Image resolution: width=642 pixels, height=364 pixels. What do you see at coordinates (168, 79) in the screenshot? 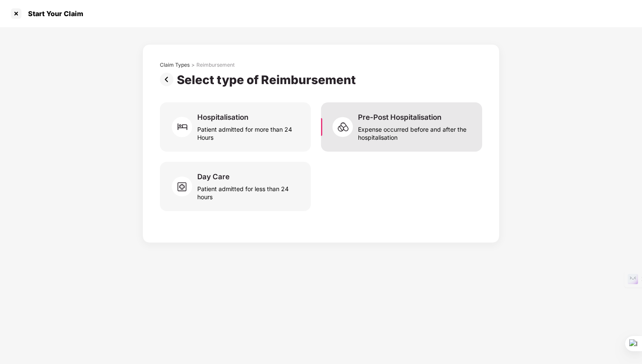
I see `img: svg+xml;base64,PHN2ZyBpZD0iUHJldi0zMngzMiIgeG1sbnM9Imh0dHA6Ly93d3cudzMub3JnLzIwMDAvc3ZnIiB3aWR0aD...` at bounding box center [168, 79].